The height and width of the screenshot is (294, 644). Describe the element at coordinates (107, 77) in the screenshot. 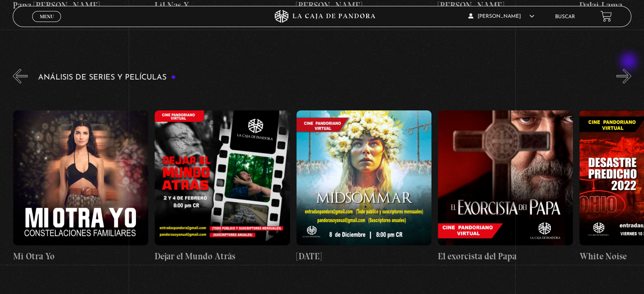

I see `h3: Análisis de series y películas` at that location.